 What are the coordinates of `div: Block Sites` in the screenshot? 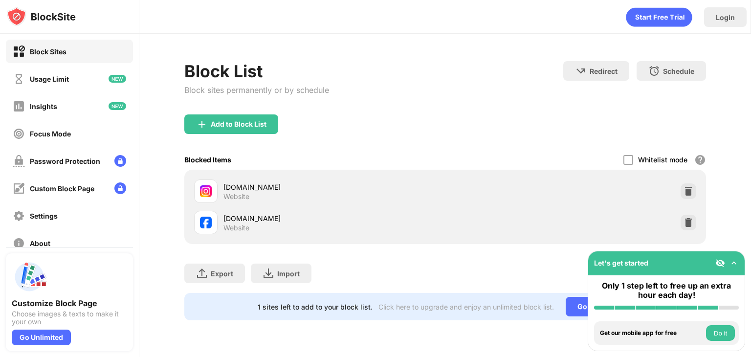 It's located at (48, 51).